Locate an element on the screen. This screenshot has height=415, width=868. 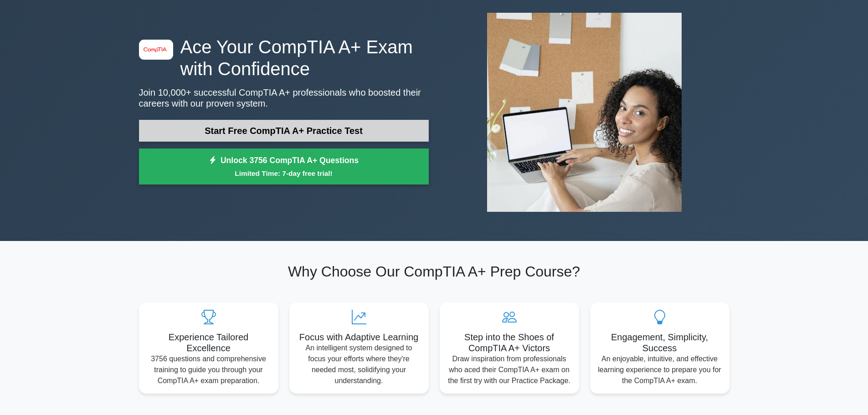
h5: Engagement, Simplicity, Success is located at coordinates (660, 343).